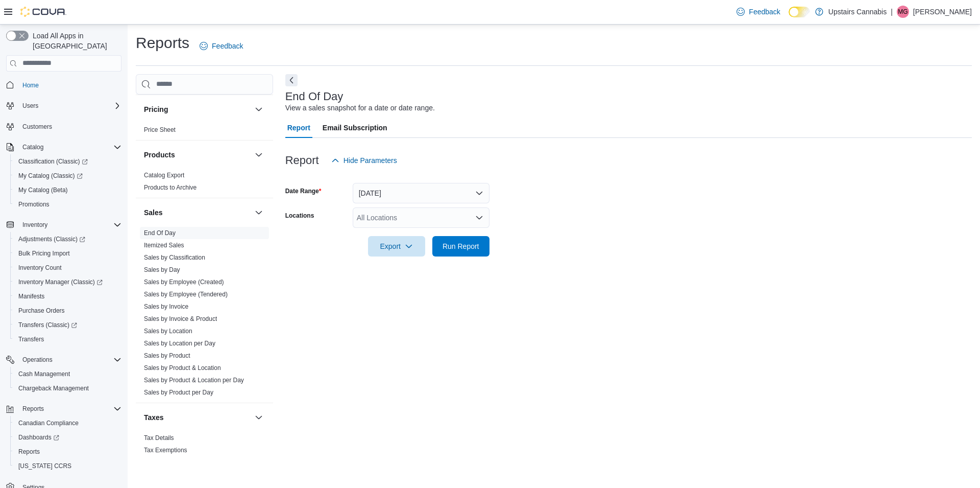 The width and height of the screenshot is (980, 488). I want to click on label: Date Range, so click(303, 191).